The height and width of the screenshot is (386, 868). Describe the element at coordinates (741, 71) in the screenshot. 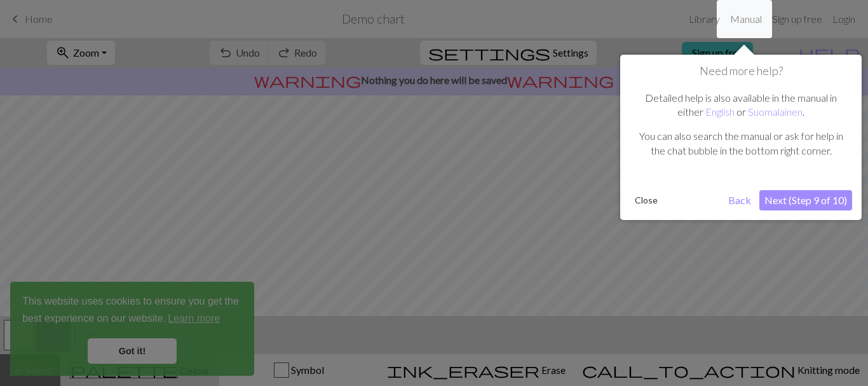

I see `h1: Need more help?` at that location.